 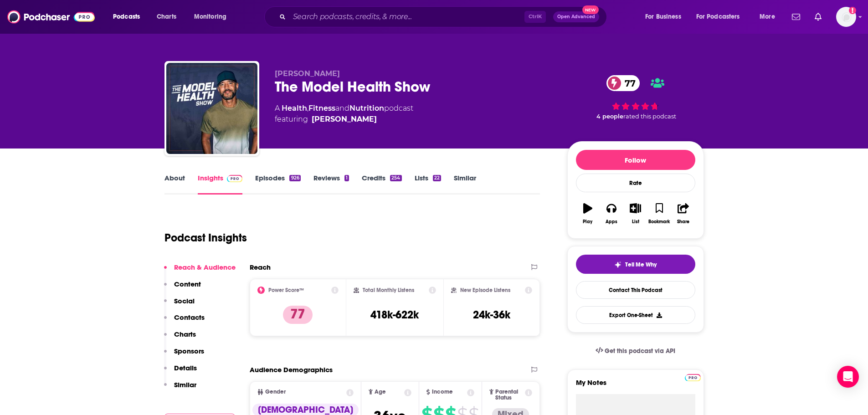 What do you see at coordinates (343, 120) in the screenshot?
I see `a: Shawn Stevenson` at bounding box center [343, 120].